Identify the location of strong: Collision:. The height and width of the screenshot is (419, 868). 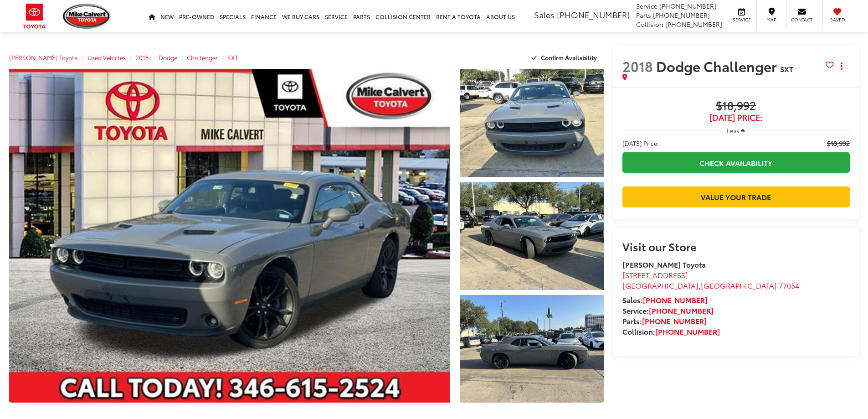
(671, 331).